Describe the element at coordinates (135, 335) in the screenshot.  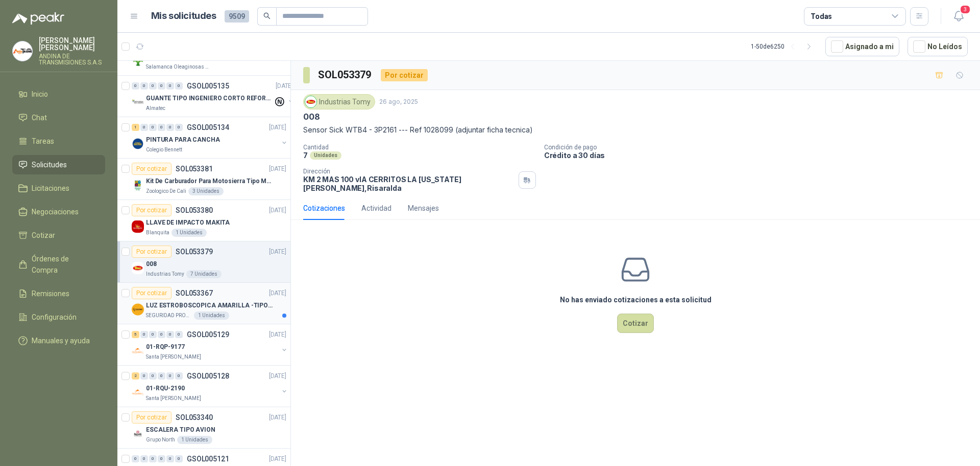
I see `div: 5` at that location.